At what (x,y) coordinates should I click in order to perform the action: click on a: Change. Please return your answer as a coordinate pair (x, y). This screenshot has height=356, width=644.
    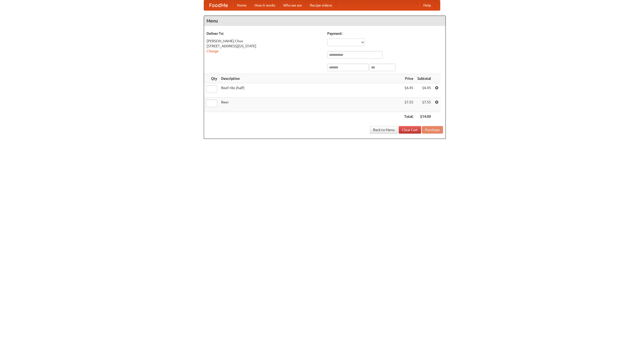
    Looking at the image, I should click on (212, 51).